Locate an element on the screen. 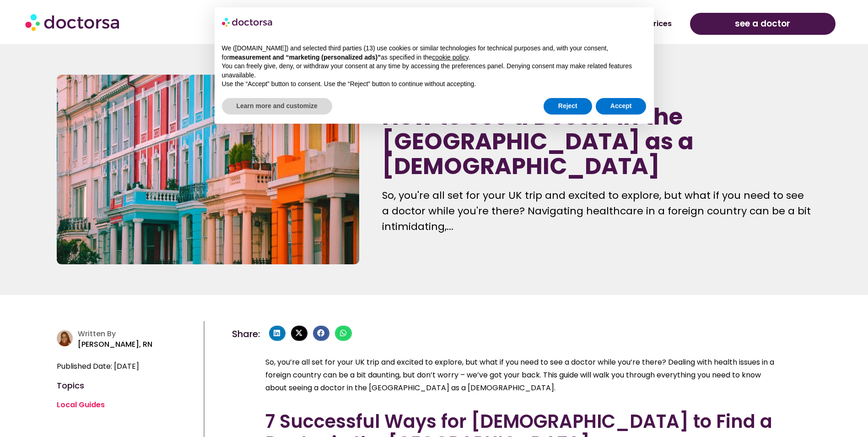 The image size is (868, 437). h4: Topics is located at coordinates (127, 385).